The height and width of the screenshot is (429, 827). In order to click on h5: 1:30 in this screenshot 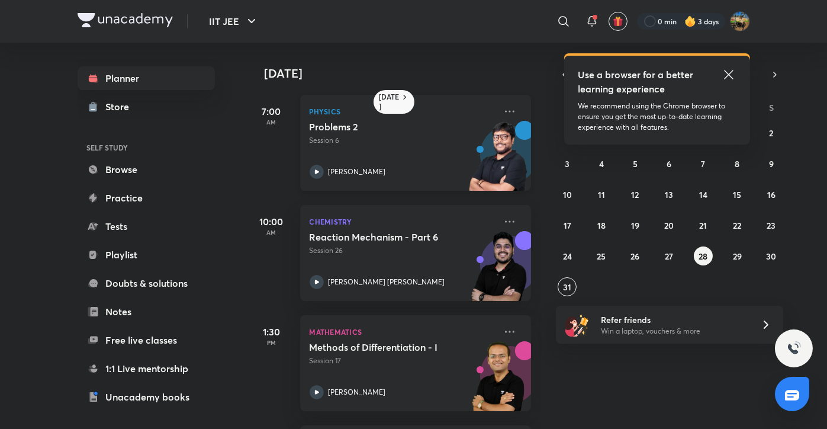, I will do `click(272, 332)`.